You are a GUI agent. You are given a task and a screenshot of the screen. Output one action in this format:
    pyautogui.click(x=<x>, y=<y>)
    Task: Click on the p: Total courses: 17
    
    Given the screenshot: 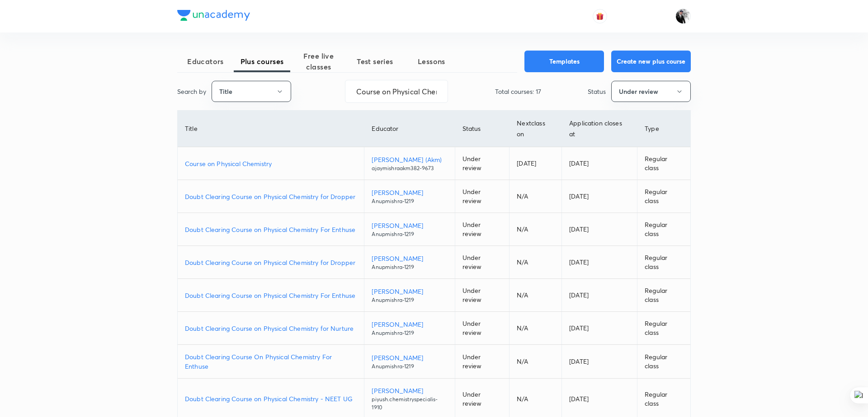 What is the action you would take?
    pyautogui.click(x=518, y=91)
    